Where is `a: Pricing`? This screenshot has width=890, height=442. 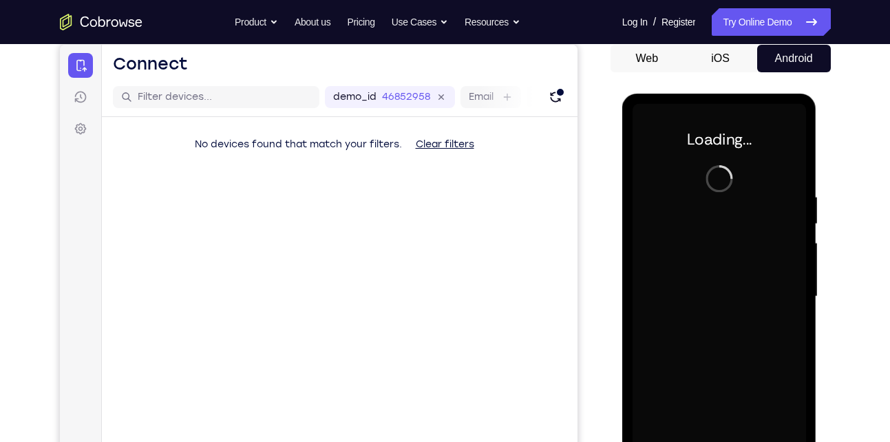 a: Pricing is located at coordinates (361, 22).